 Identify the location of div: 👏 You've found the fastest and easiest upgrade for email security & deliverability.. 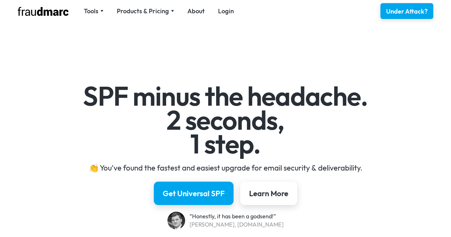
(226, 168).